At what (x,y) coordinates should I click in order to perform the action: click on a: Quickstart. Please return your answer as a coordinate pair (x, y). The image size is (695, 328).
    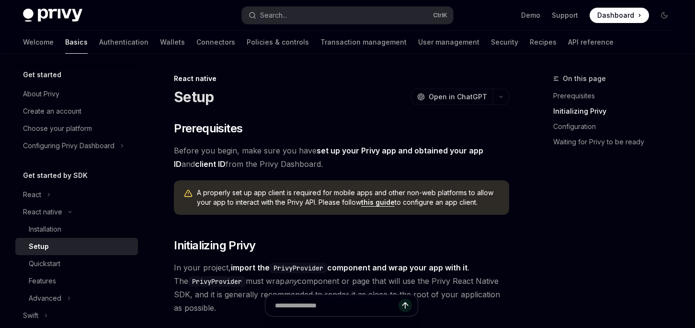
    Looking at the image, I should click on (77, 264).